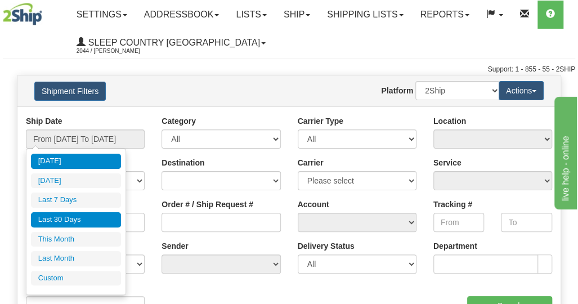 The image size is (578, 304). Describe the element at coordinates (450, 121) in the screenshot. I see `label: Location` at that location.